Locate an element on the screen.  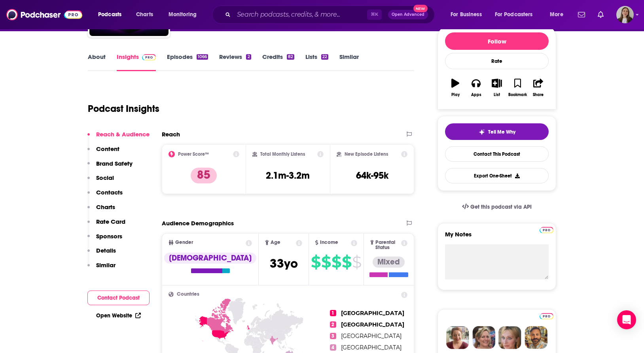
img: Jon Profile is located at coordinates (536, 338).